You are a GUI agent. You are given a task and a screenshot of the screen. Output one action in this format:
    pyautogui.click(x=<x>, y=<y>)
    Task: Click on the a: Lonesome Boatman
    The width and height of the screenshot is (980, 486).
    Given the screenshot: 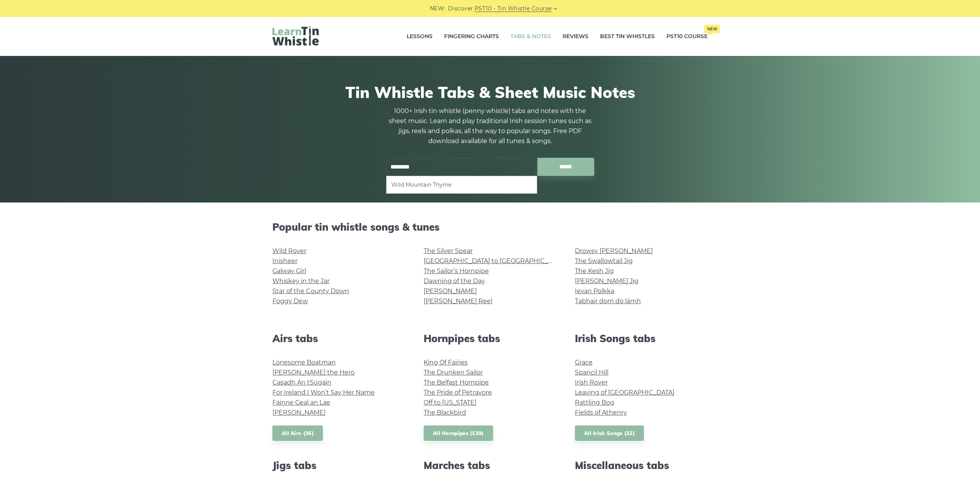 What is the action you would take?
    pyautogui.click(x=304, y=362)
    